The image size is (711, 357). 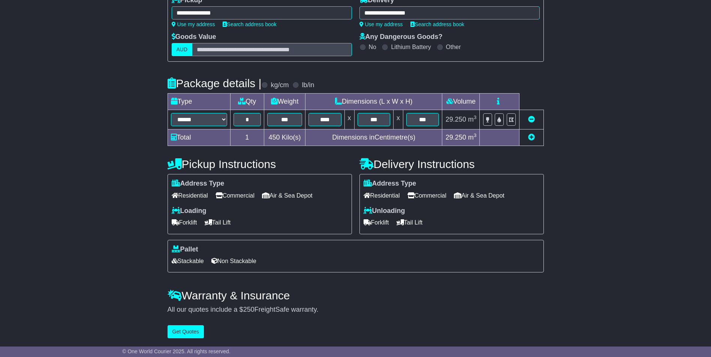 What do you see at coordinates (356, 310) in the screenshot?
I see `div: All our quotes include a $ FreightSafe warranty.` at bounding box center [356, 310].